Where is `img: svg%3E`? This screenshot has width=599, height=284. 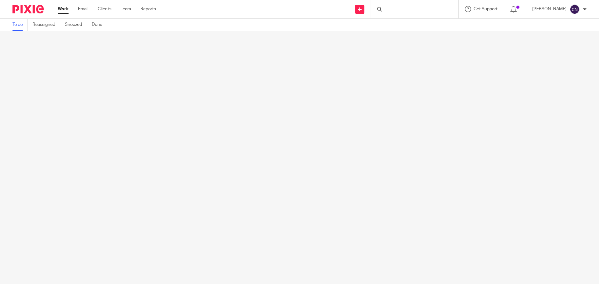
img: svg%3E is located at coordinates (575, 9).